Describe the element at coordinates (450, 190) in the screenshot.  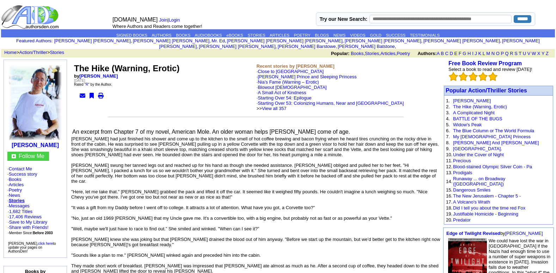
I see `font: 15.` at that location.